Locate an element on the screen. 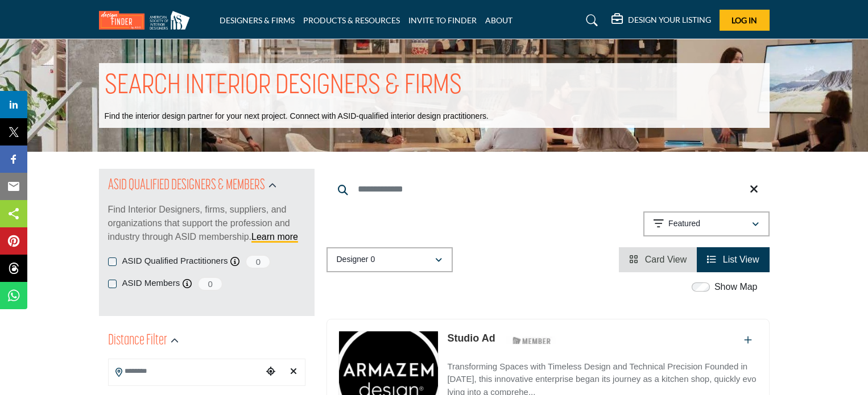 The image size is (868, 395). a: Search is located at coordinates (589, 20).